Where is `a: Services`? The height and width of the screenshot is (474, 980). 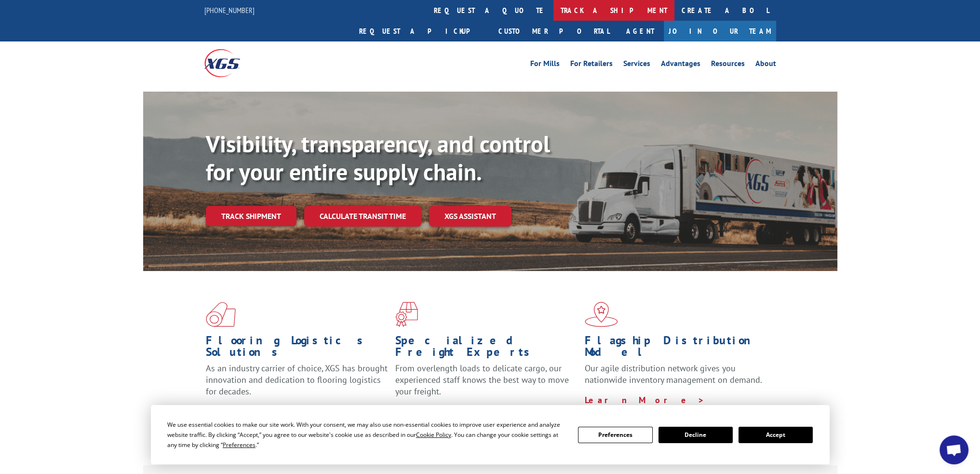
a: Services is located at coordinates (637, 65).